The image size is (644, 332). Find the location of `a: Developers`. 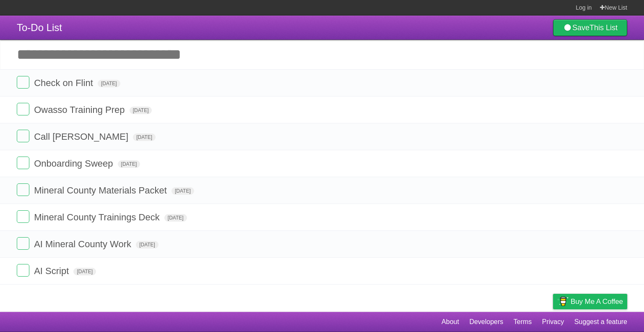

a: Developers is located at coordinates (486, 322).